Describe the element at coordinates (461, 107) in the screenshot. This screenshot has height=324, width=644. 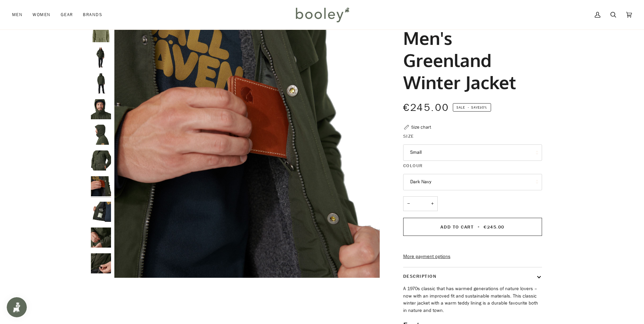
I see `span: Sale` at that location.